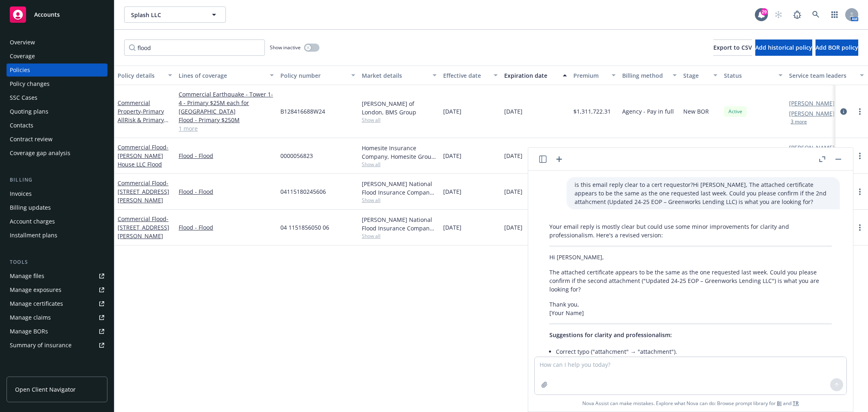  I want to click on div: Effective date, so click(466, 75).